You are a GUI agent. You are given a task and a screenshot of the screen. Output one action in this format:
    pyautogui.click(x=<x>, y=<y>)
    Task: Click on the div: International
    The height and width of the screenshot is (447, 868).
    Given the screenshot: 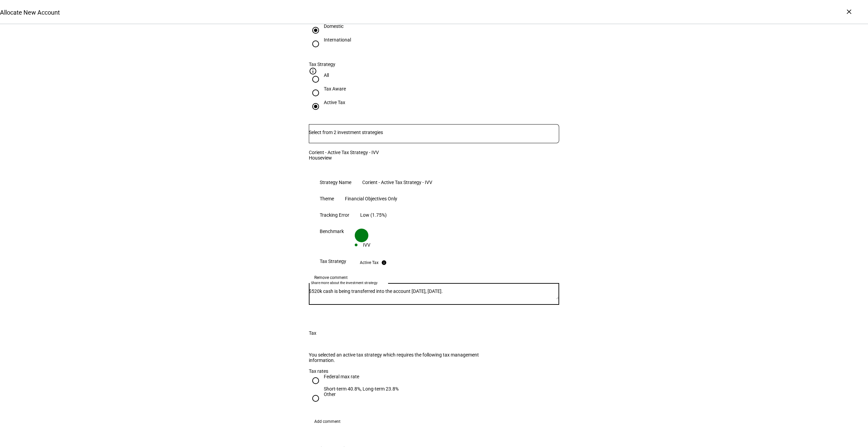 What is the action you would take?
    pyautogui.click(x=338, y=40)
    